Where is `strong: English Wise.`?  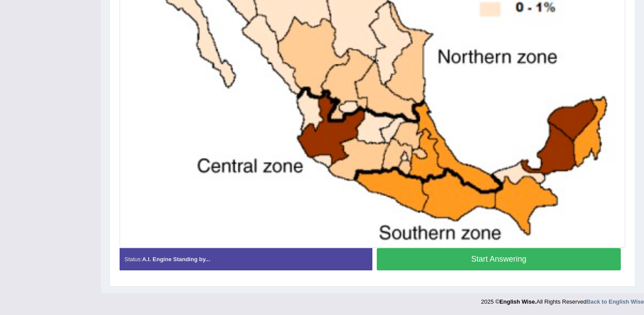 strong: English Wise. is located at coordinates (518, 302).